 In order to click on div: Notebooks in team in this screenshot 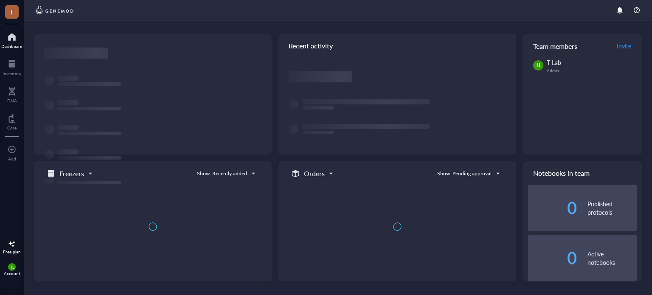, I will do `click(582, 173)`.